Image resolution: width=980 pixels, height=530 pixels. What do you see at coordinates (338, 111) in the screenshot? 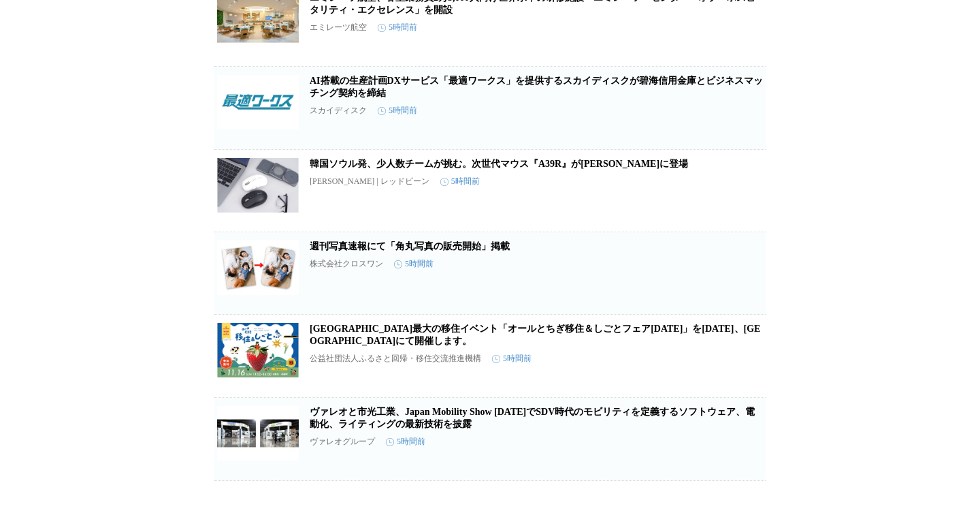
I see `p: スカイディスク` at bounding box center [338, 111].